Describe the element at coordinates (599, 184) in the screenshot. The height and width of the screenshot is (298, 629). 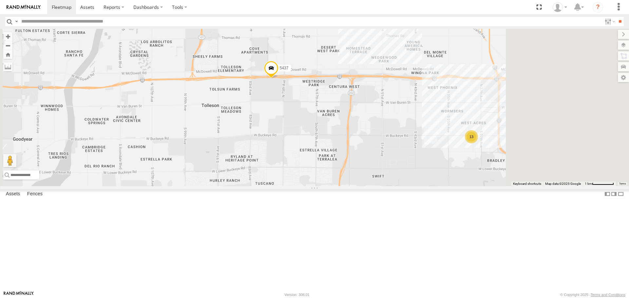
I see `button: Map Scale: 1 km per 63 pixels` at that location.